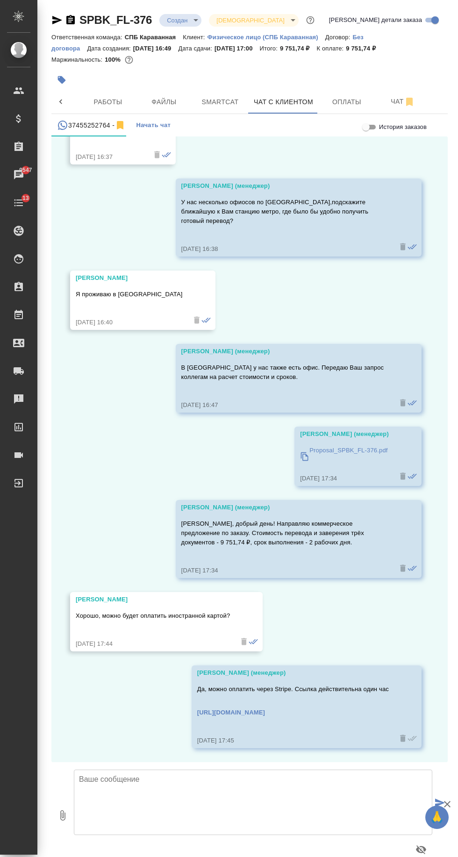 Image resolution: width=458 pixels, height=857 pixels. Describe the element at coordinates (115, 20) in the screenshot. I see `a: SPBK_FL-376` at that location.